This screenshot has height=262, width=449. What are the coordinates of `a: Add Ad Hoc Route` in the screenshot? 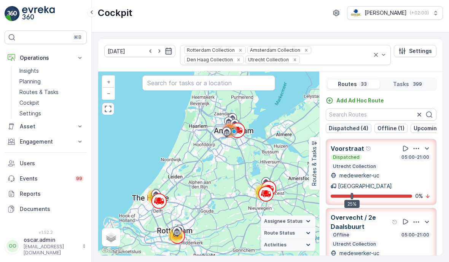 It's located at (355, 101).